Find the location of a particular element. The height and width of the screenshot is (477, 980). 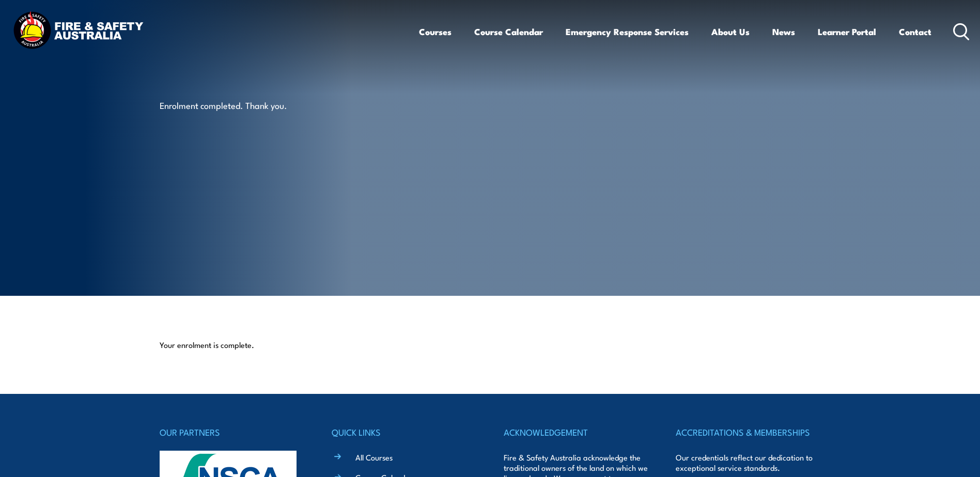

h4: ACKNOWLEDGEMENT is located at coordinates (576, 432).